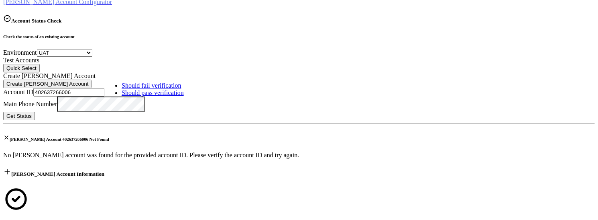  What do you see at coordinates (153, 86) in the screenshot?
I see `div: Should fail verification` at bounding box center [153, 86].